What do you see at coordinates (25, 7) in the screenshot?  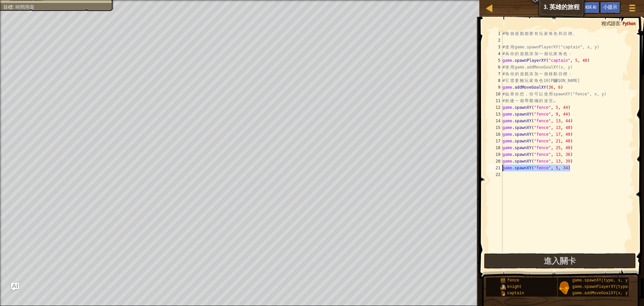 I see `span: 時間用盡` at bounding box center [25, 7].